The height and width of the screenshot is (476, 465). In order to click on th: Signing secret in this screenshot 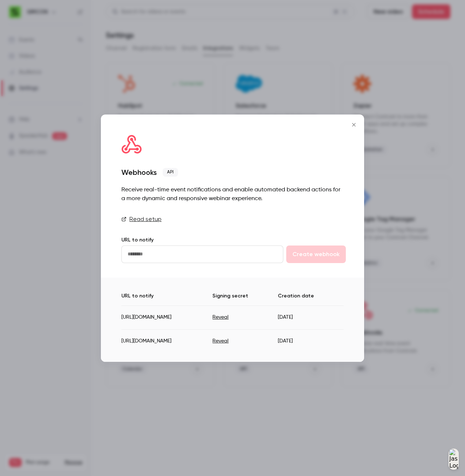, I will do `click(245, 299)`.